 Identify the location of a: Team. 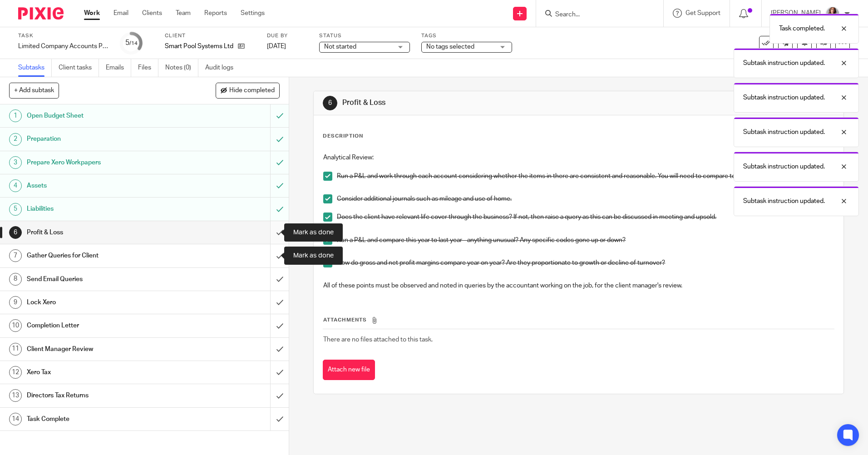
(183, 13).